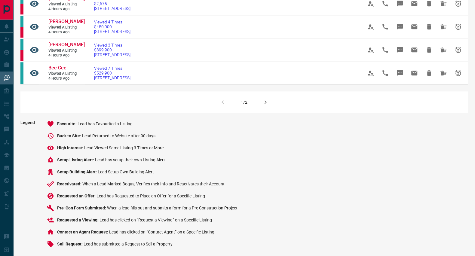 The height and width of the screenshot is (256, 475). What do you see at coordinates (76, 160) in the screenshot?
I see `span: Setup Listing Alert` at bounding box center [76, 160].